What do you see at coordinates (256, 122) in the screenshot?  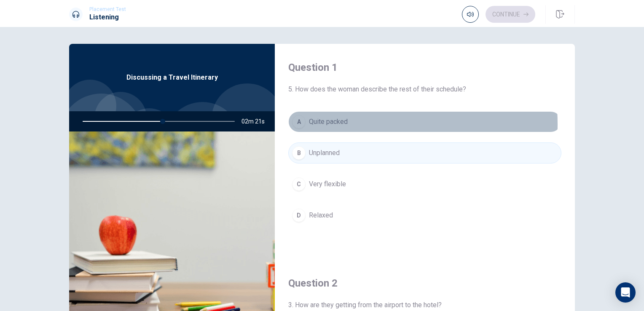 I see `span: 02m 21s` at bounding box center [256, 122].